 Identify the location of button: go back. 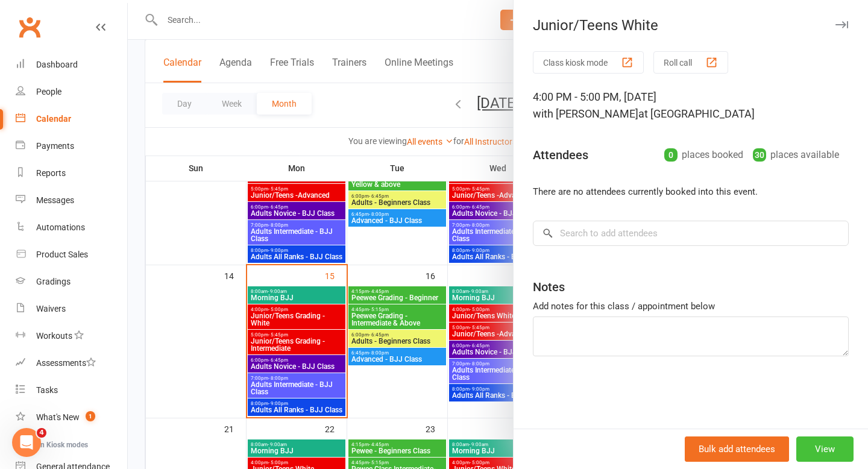
(19, 16).